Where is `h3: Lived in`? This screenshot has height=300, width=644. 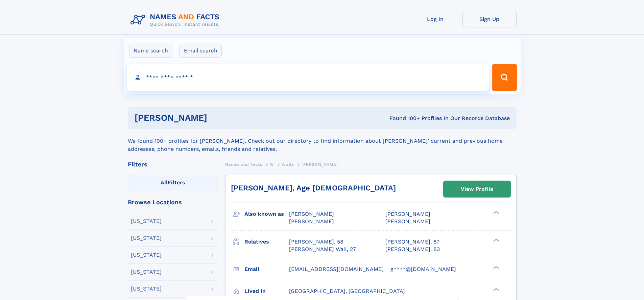 h3: Lived in is located at coordinates (267, 291).